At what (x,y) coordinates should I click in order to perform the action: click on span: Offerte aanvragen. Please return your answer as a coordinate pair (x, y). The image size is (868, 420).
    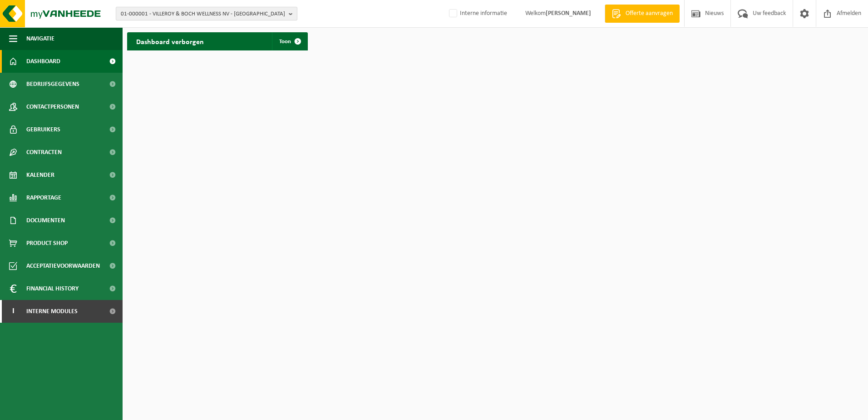
    Looking at the image, I should click on (649, 13).